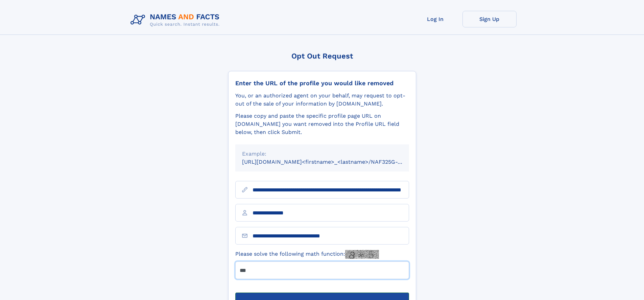 The height and width of the screenshot is (300, 644). Describe the element at coordinates (322, 56) in the screenshot. I see `div: Opt Out Request` at that location.